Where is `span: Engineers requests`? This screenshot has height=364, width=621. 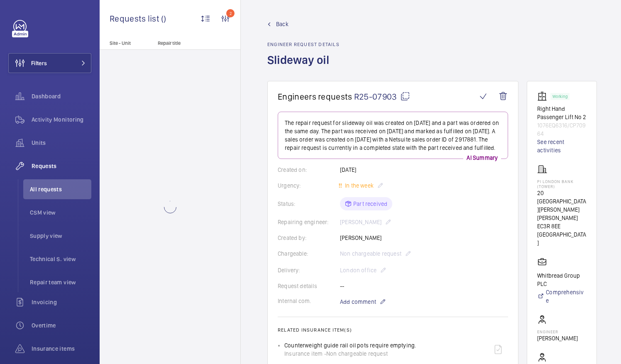
span: Engineers requests is located at coordinates (315, 96).